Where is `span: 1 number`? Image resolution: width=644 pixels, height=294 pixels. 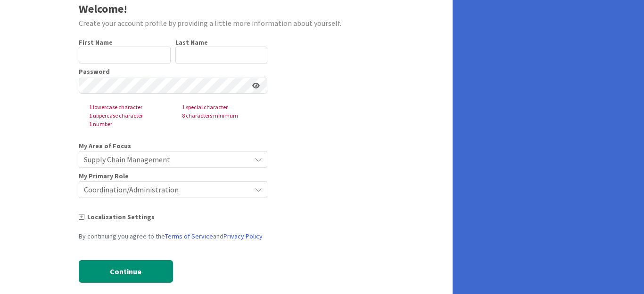
span: 1 number is located at coordinates (128, 125).